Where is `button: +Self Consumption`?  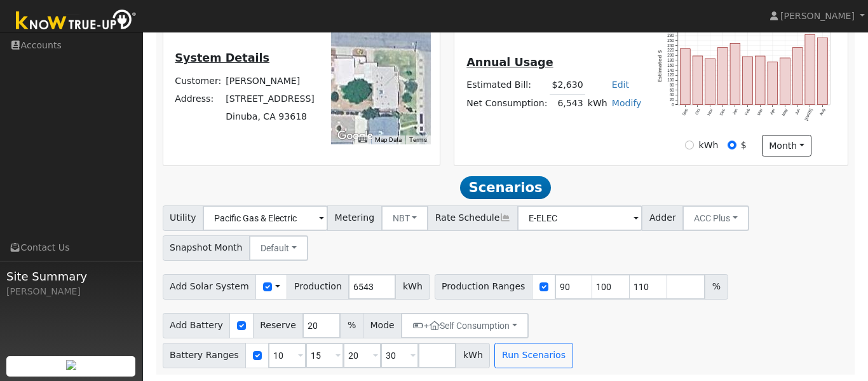
button: +Self Consumption is located at coordinates (465, 326).